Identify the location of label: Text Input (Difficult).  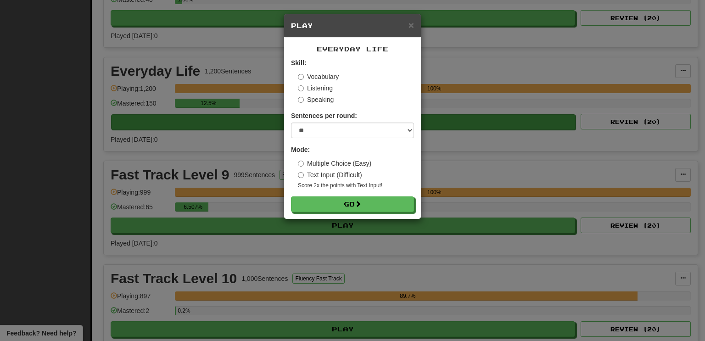
(330, 175).